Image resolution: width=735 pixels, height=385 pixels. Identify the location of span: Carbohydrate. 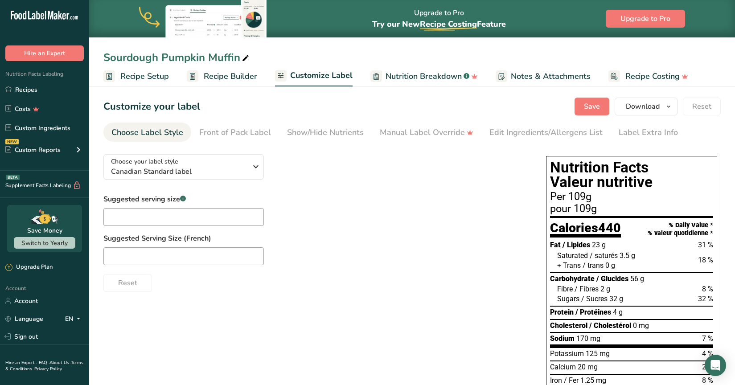
(572, 279).